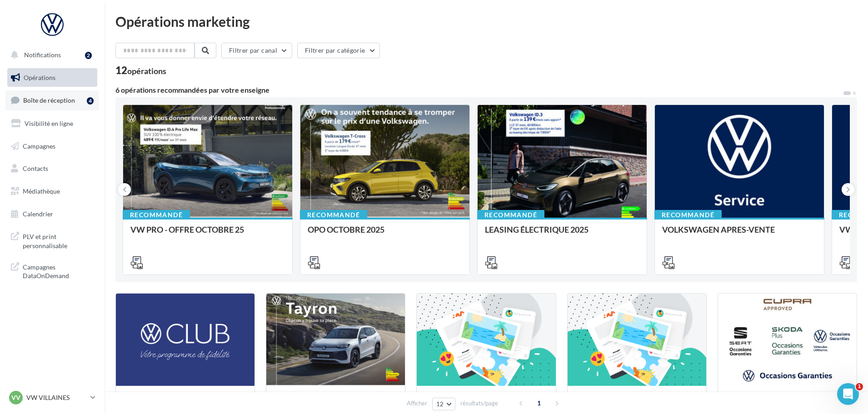  Describe the element at coordinates (147, 71) in the screenshot. I see `div: opérations` at that location.